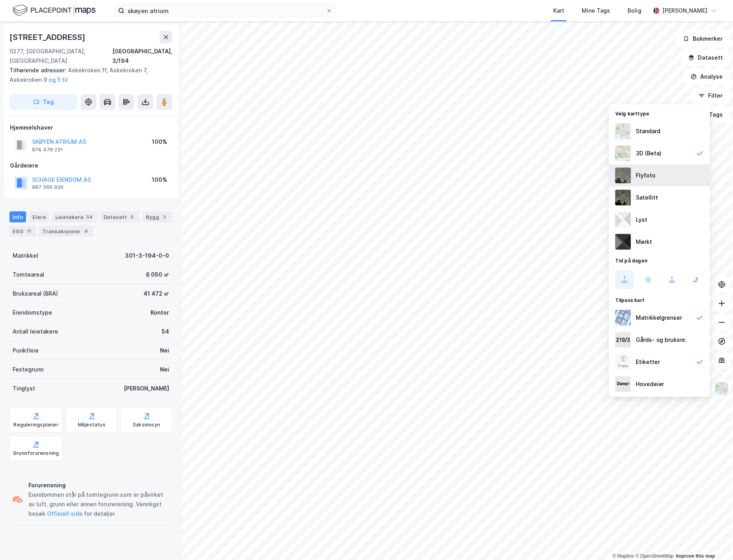 The image size is (733, 560). What do you see at coordinates (713, 541) in the screenshot?
I see `div: Kontrollprogram for chat` at bounding box center [713, 541].